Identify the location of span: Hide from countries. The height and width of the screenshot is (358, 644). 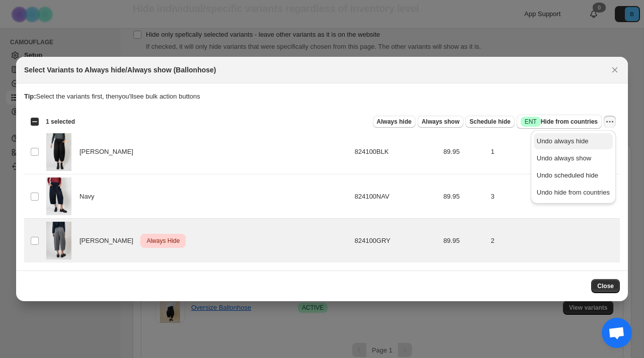
(559, 122).